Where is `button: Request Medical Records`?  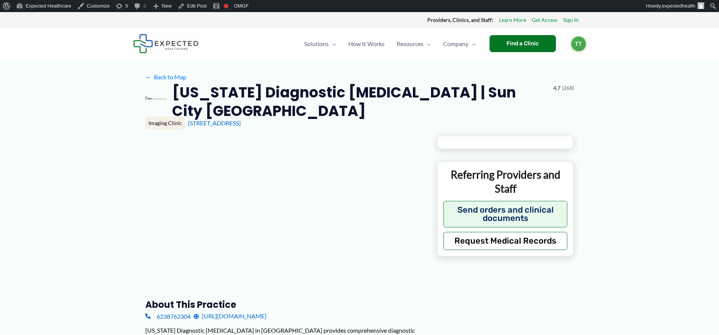 button: Request Medical Records is located at coordinates (506, 241).